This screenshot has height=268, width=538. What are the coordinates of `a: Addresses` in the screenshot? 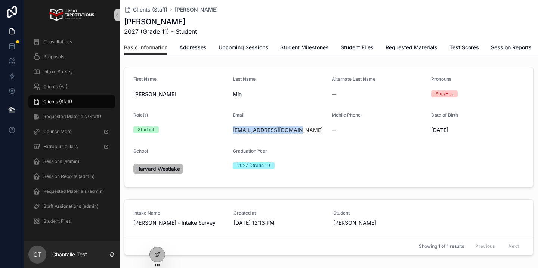 It's located at (193, 48).